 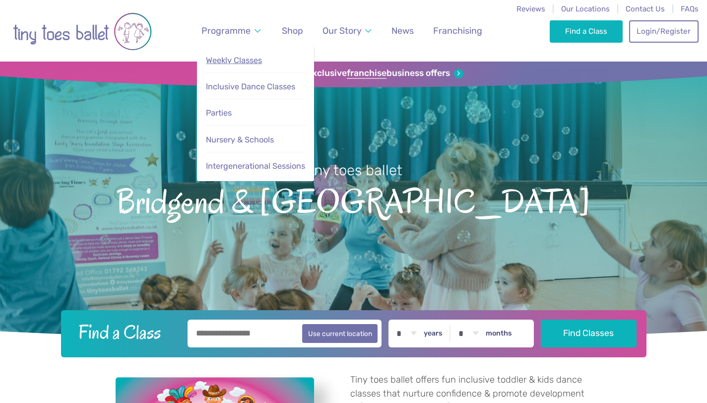 I want to click on h2: Find a Class, so click(x=126, y=332).